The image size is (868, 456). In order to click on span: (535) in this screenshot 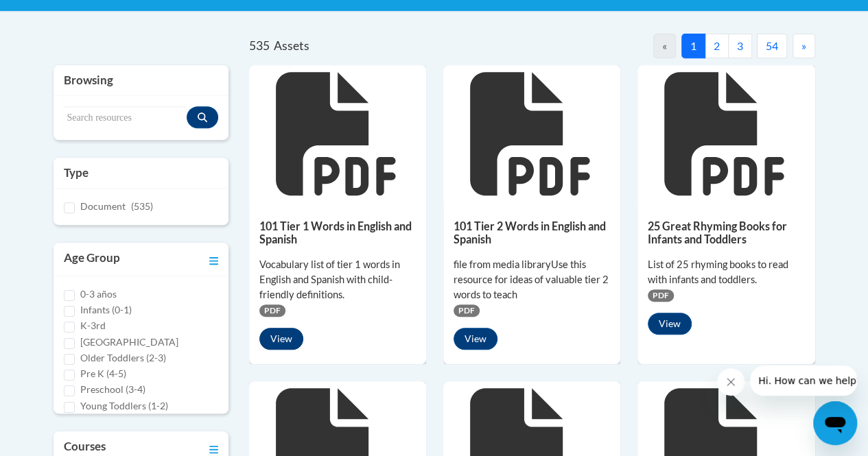, I will do `click(142, 206)`.